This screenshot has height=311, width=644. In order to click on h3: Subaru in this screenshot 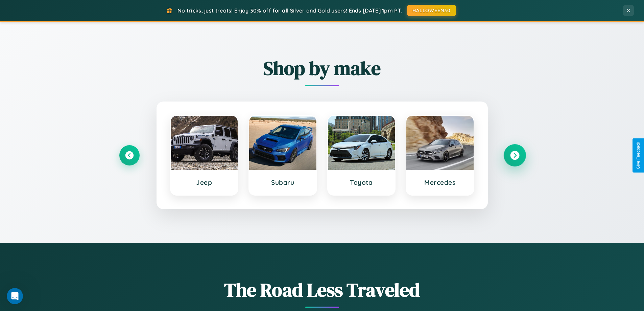, I will do `click(282, 182)`.